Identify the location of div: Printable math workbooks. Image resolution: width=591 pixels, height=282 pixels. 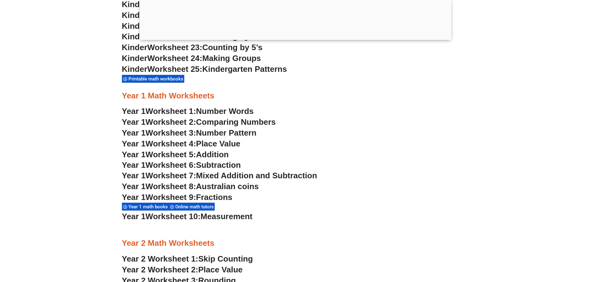
(153, 79).